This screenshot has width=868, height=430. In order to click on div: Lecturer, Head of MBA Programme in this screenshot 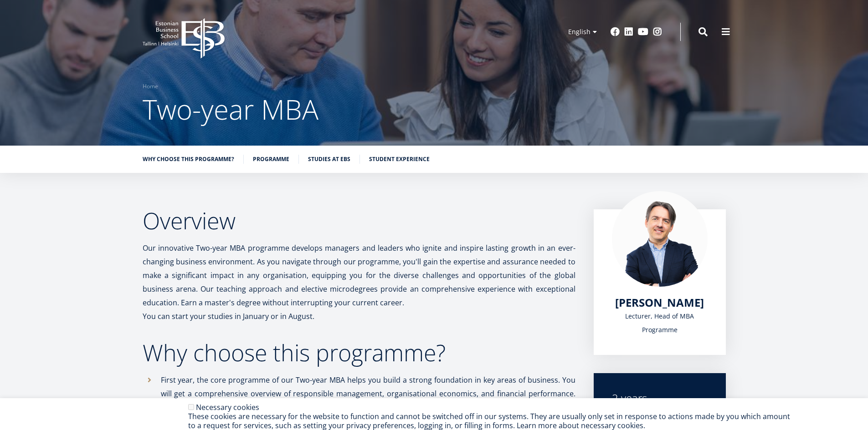, I will do `click(660, 323)`.